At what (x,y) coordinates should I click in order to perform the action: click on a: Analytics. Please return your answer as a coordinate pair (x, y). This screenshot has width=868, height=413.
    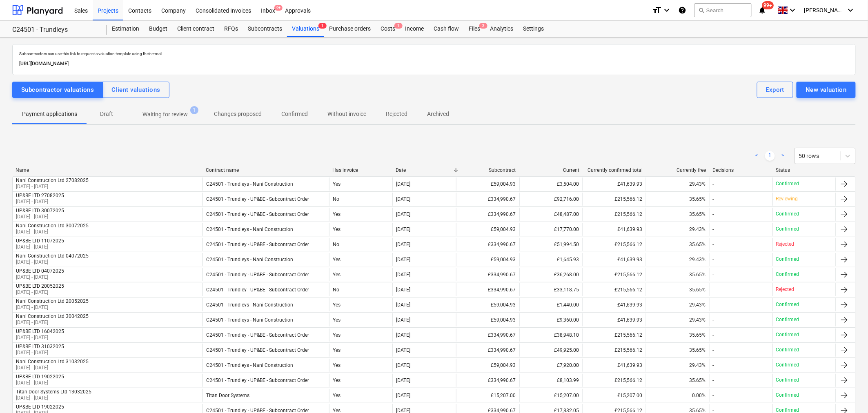
    Looking at the image, I should click on (501, 29).